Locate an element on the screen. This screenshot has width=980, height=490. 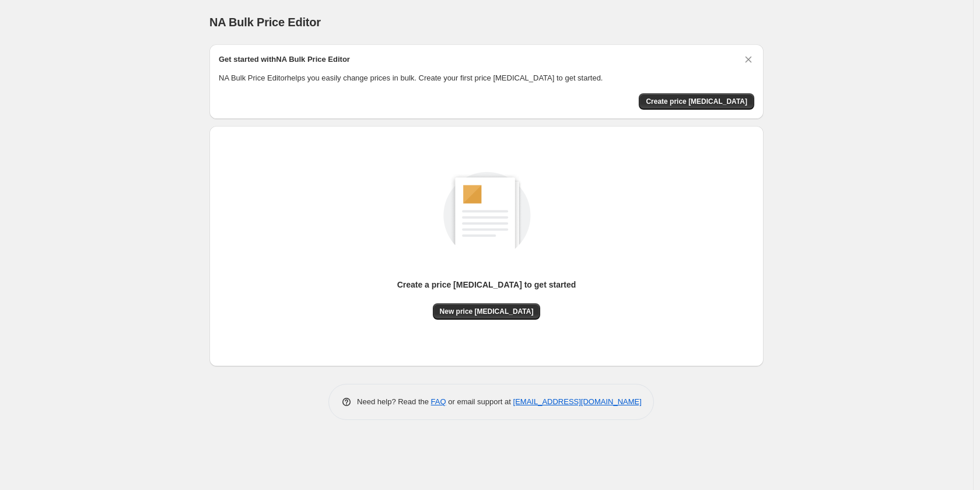
span: NA Bulk Price Editor is located at coordinates (265, 22).